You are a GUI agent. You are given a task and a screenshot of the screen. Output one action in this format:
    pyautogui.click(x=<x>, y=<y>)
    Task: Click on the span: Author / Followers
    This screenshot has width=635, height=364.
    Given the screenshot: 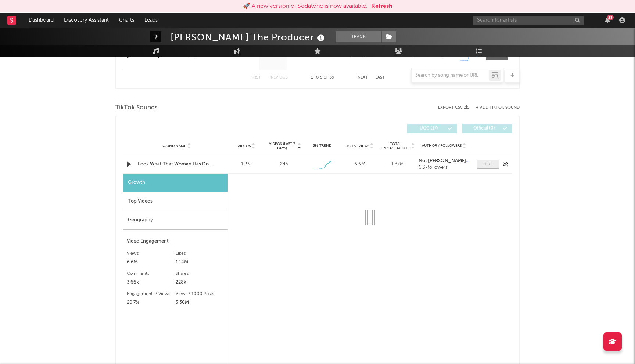 What is the action you would take?
    pyautogui.click(x=442, y=146)
    